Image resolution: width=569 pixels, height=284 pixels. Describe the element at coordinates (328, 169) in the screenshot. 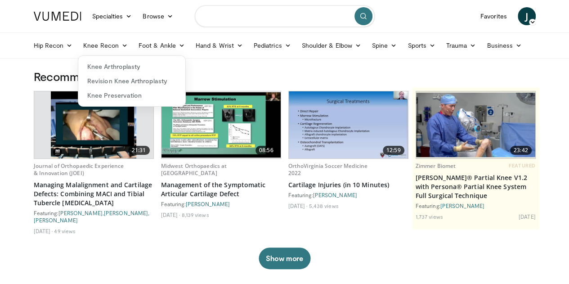

I see `a: OrthoVirginia Soccer Medicine 2022` at that location.